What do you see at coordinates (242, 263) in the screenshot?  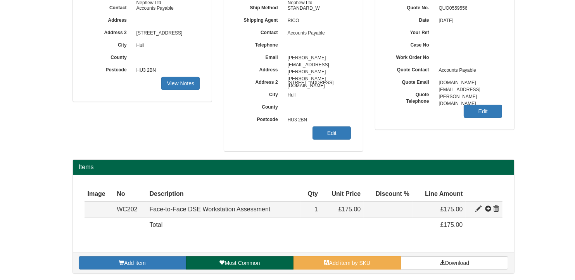 I see `span: Most Common` at bounding box center [242, 263].